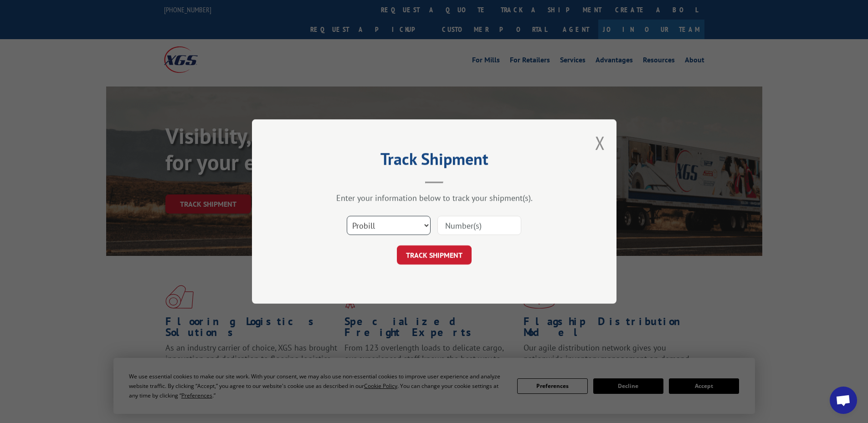 The height and width of the screenshot is (423, 868). What do you see at coordinates (480, 226) in the screenshot?
I see `input: Number(s)` at bounding box center [480, 226].